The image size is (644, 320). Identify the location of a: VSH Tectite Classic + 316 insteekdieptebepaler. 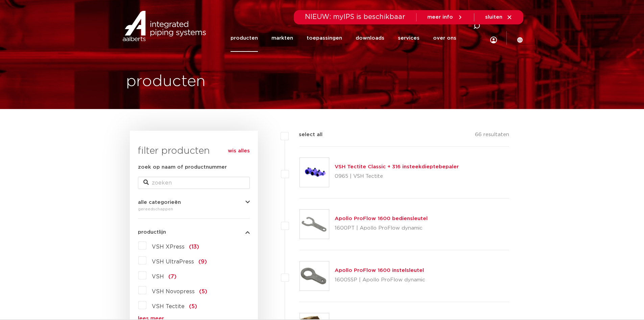
(397, 167).